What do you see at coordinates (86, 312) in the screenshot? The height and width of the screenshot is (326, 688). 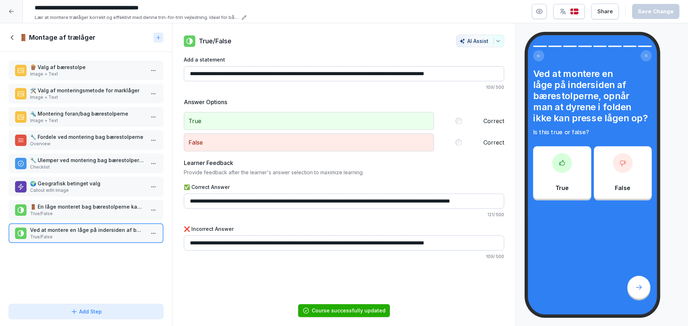 I see `button: Add Step` at bounding box center [86, 312].